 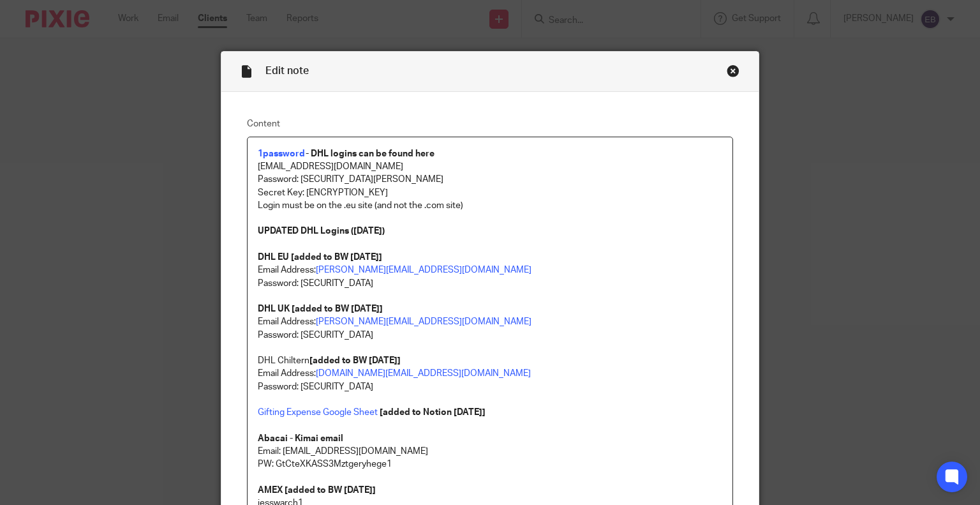 I want to click on p: PW: GtCteXKASS3Mztgeryhege1, so click(x=490, y=464).